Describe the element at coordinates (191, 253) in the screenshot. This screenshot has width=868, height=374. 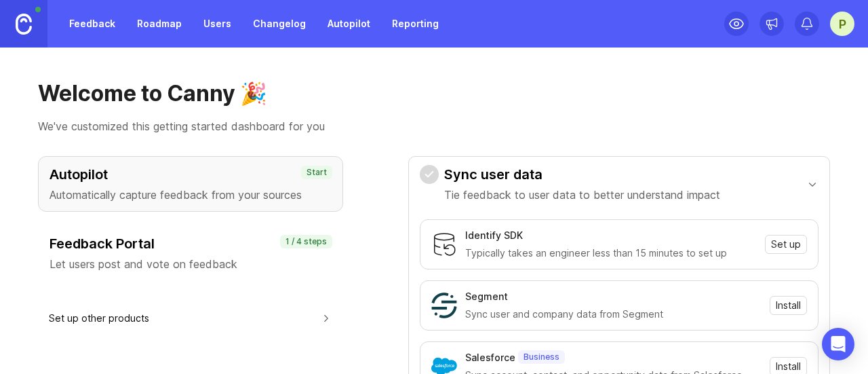
I see `button: Feedback PortalLet users post and vote on feedback1 / 4 steps` at that location.